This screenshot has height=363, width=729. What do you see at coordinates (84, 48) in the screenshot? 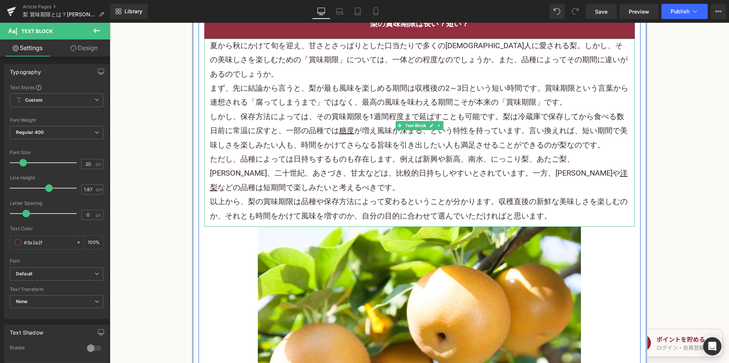
I see `a: Design` at bounding box center [84, 48].